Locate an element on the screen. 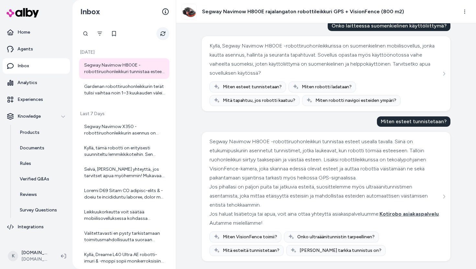 Image resolution: width=476 pixels, height=269 pixels. a: Gardenan robottiruohonleikkurin terät tulisi vaihtaa noin 1–3 kuukauden välein tai tarvittaessa u... is located at coordinates (124, 90).